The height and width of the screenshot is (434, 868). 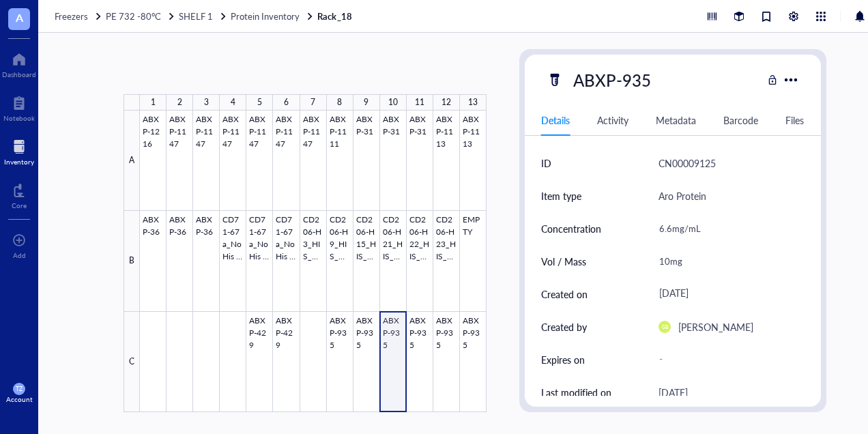 I want to click on div: ABXP-935, so click(x=611, y=80).